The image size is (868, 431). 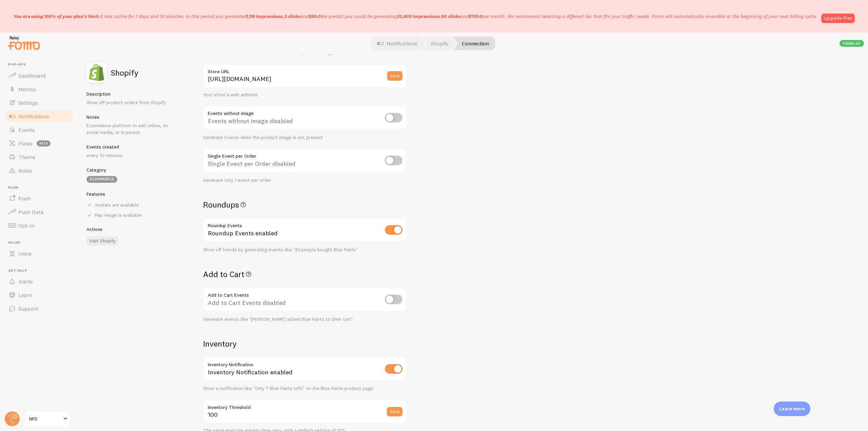 I want to click on a: NFD, so click(x=47, y=419).